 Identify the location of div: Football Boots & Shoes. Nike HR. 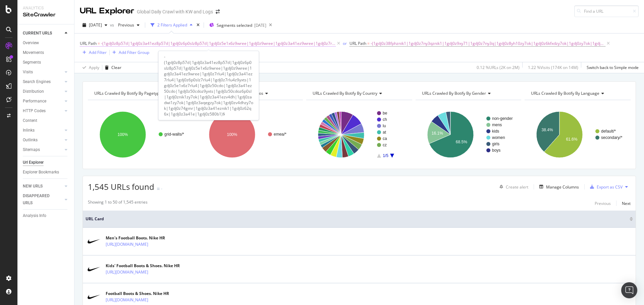
(141, 294).